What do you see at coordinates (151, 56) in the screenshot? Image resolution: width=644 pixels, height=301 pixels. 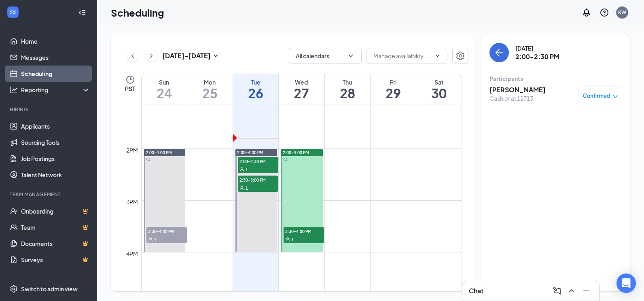 I see `button: ChevronRight` at bounding box center [151, 56].